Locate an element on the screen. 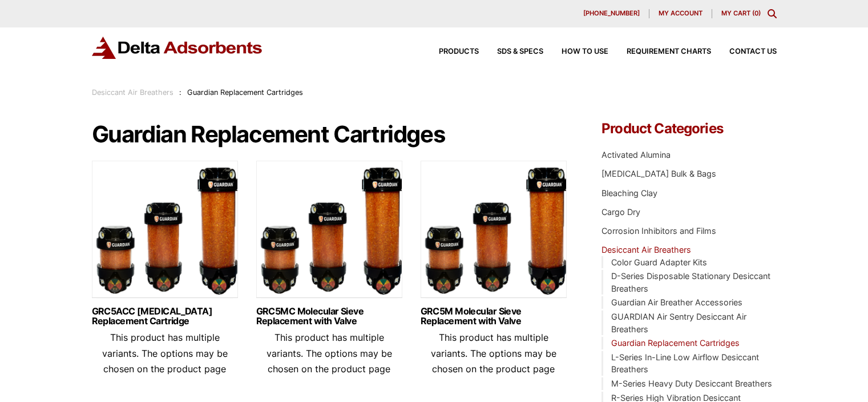 The width and height of the screenshot is (868, 402). a: My account is located at coordinates (681, 14).